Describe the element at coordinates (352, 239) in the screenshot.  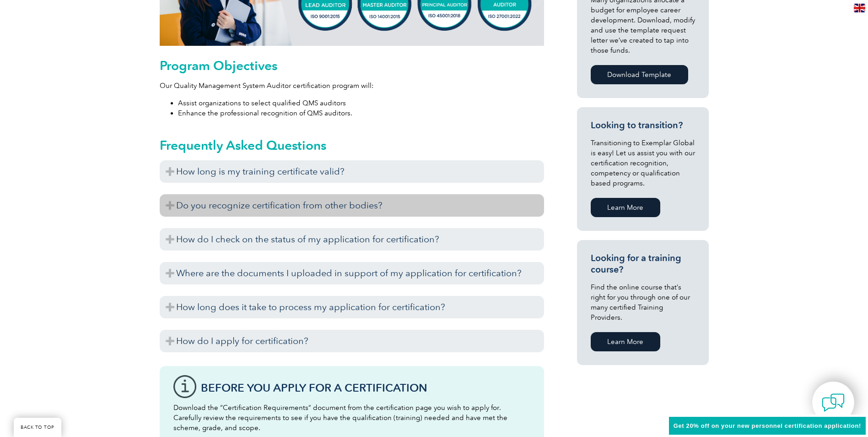
I see `h3: How do I check on the status of my application for certification?` at that location.